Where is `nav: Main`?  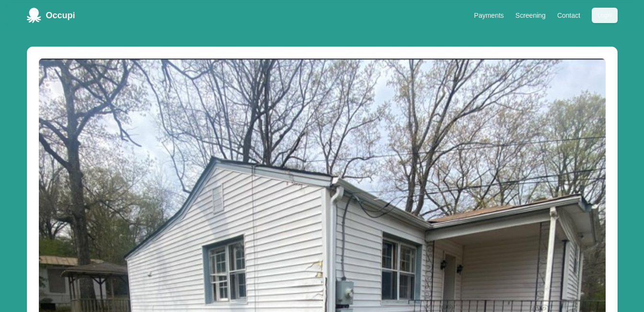
nav: Main is located at coordinates (546, 15).